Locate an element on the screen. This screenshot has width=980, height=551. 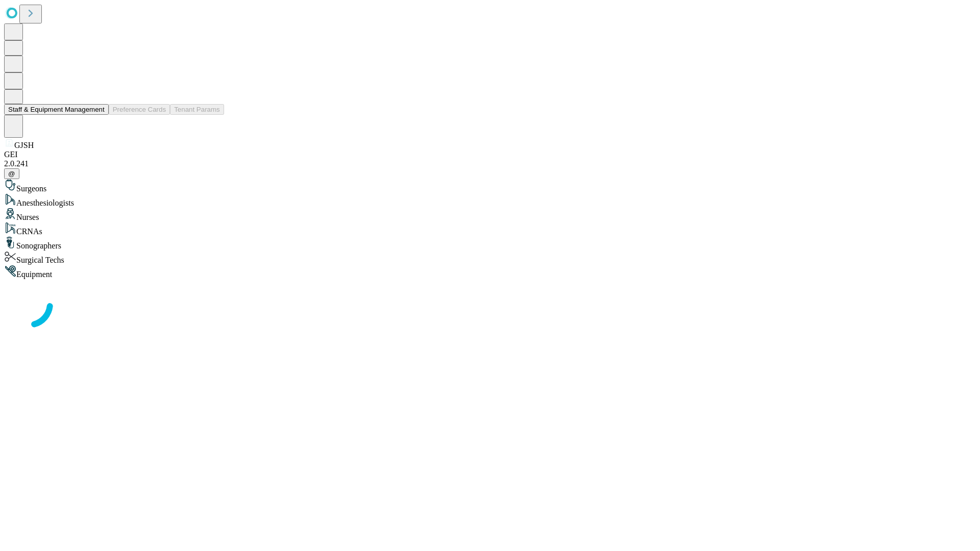
div: Equipment is located at coordinates (490, 272).